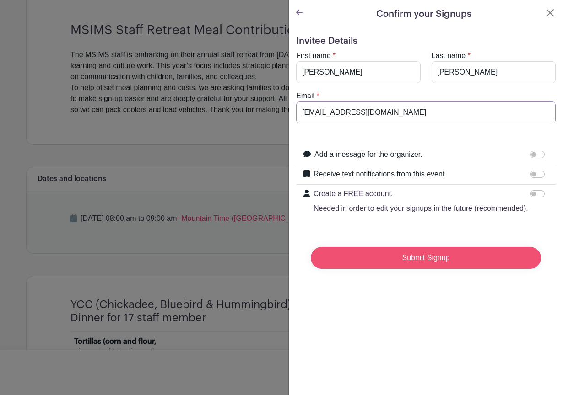  What do you see at coordinates (425, 258) in the screenshot?
I see `input: Submit Signup` at bounding box center [425, 258].